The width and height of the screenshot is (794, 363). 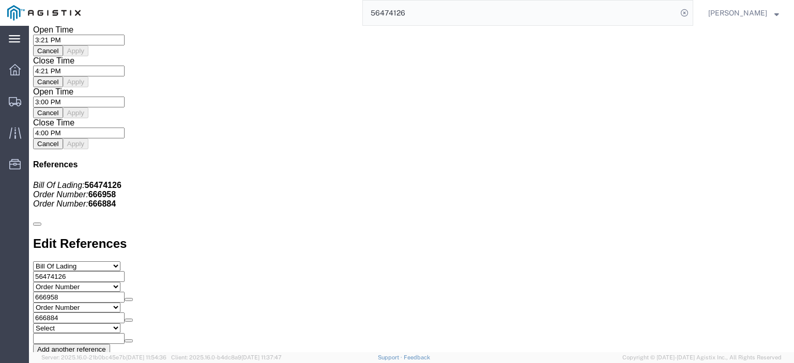 I want to click on a: Support, so click(x=391, y=358).